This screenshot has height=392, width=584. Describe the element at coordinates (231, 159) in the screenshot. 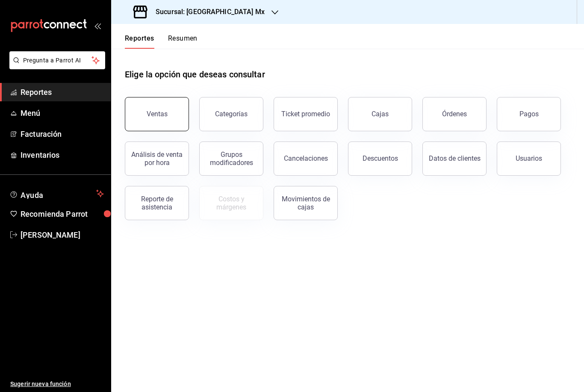

I see `div: Grupos modificadores` at that location.